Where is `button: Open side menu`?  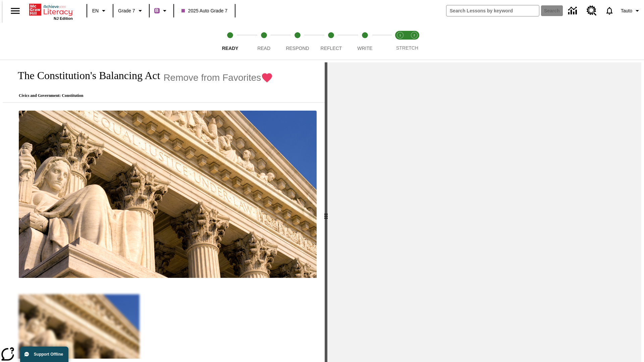 button: Open side menu is located at coordinates (15, 11).